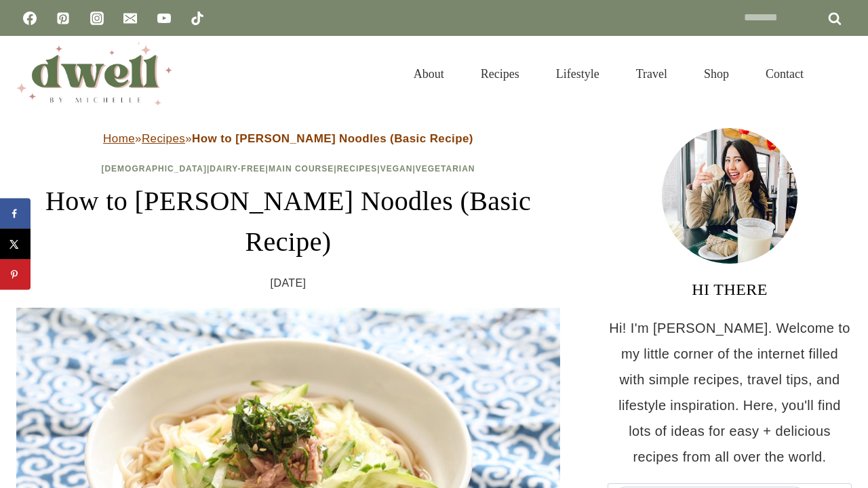 This screenshot has width=868, height=488. Describe the element at coordinates (118, 138) in the screenshot. I see `a: Home` at that location.